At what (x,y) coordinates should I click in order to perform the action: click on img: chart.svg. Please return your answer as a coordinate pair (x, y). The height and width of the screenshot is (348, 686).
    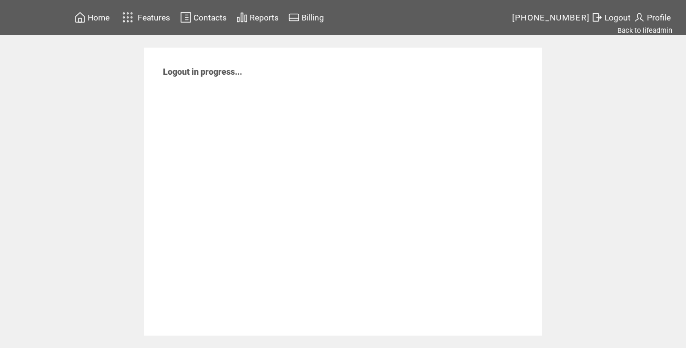
    Looking at the image, I should click on (242, 17).